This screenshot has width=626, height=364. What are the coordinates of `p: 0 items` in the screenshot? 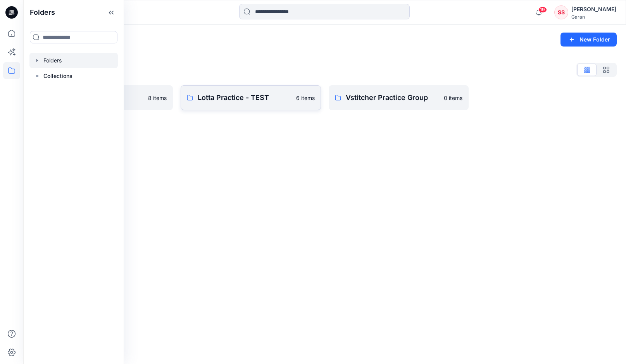 It's located at (453, 98).